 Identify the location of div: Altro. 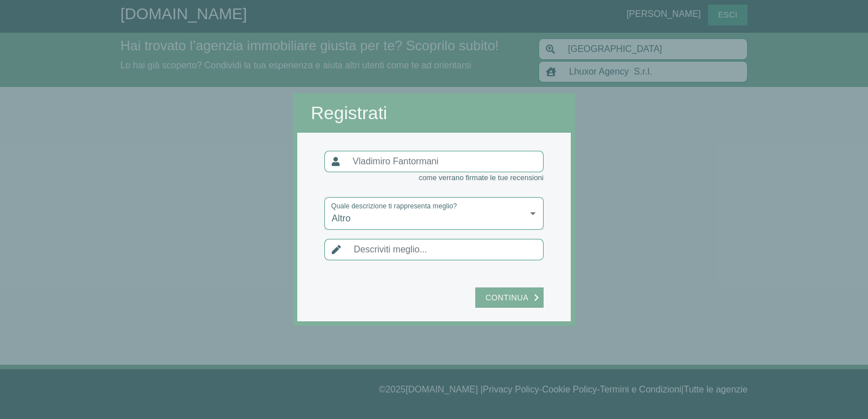
(434, 213).